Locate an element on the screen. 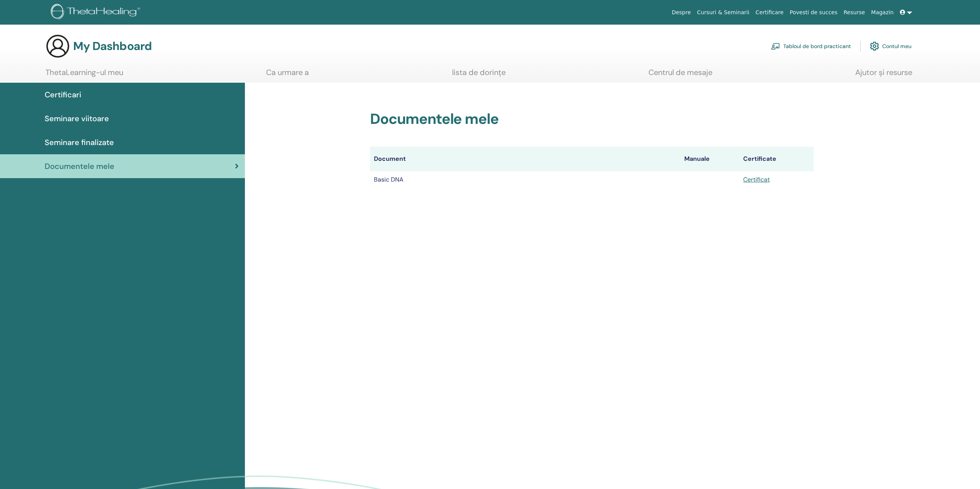 The image size is (980, 489). a: ThetaLearning-ul meu is located at coordinates (84, 75).